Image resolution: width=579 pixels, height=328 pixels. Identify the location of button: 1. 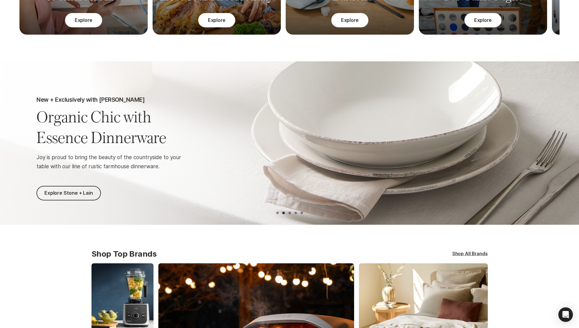
(277, 213).